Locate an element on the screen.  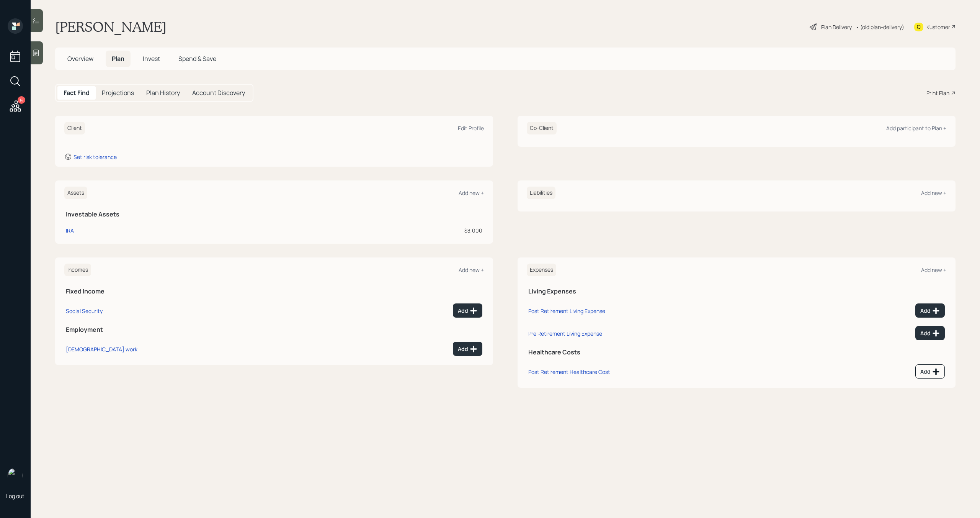
h5: Fixed Income is located at coordinates (274, 291).